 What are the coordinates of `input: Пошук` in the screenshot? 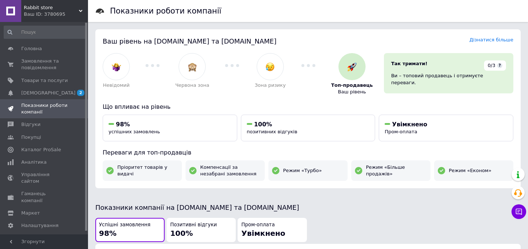 It's located at (45, 32).